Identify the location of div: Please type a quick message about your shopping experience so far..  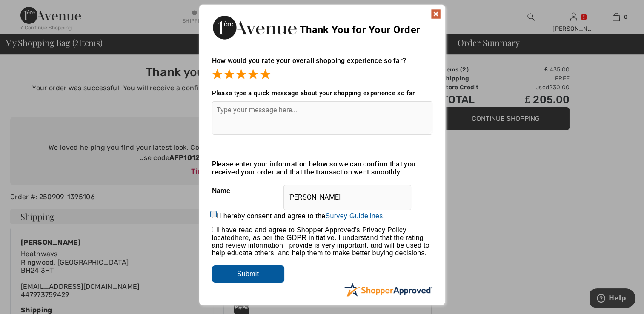
(322, 93).